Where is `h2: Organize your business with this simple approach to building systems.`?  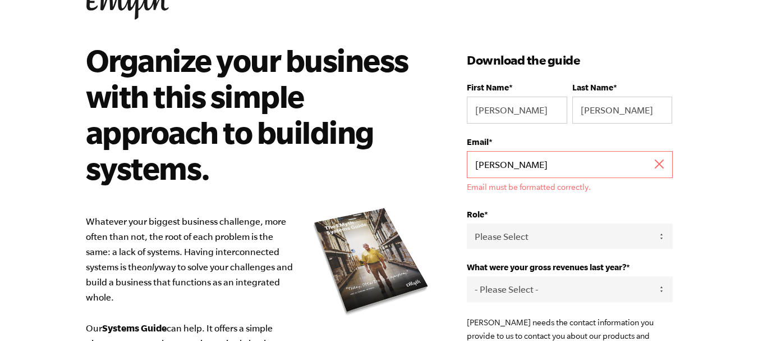 h2: Organize your business with this simple approach to building systems. is located at coordinates (251, 114).